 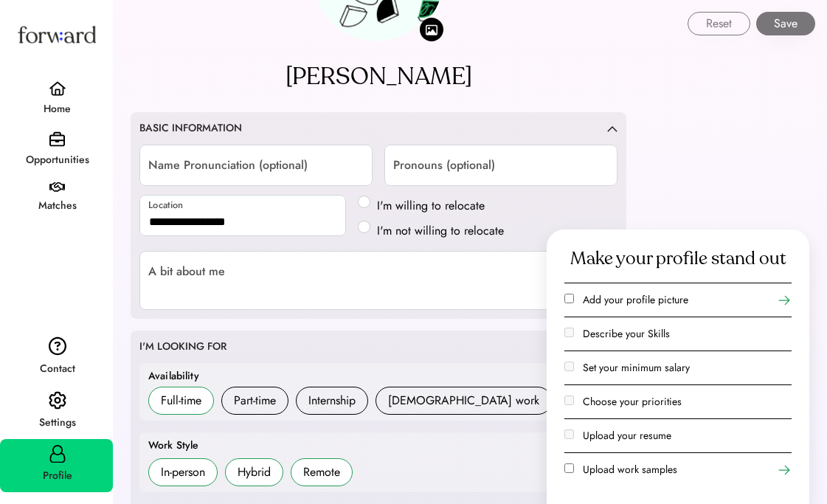 I want to click on label: I'm not willing to relocate, so click(x=440, y=231).